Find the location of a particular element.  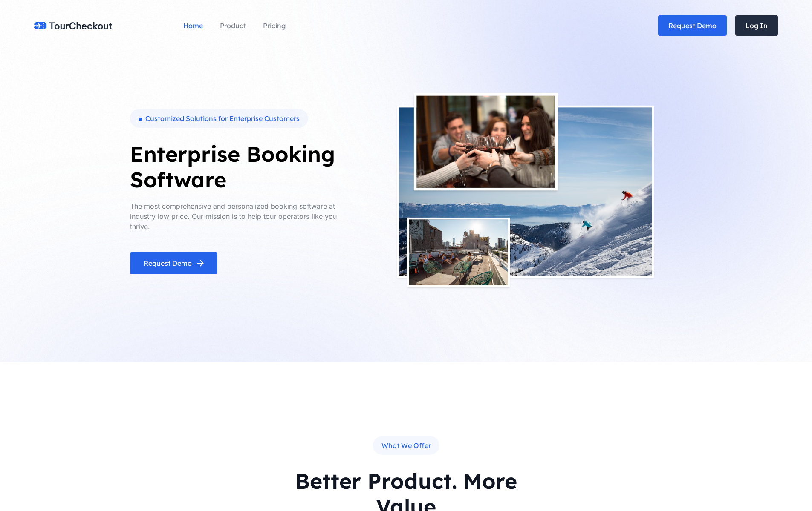

span: What We Offer is located at coordinates (406, 445).